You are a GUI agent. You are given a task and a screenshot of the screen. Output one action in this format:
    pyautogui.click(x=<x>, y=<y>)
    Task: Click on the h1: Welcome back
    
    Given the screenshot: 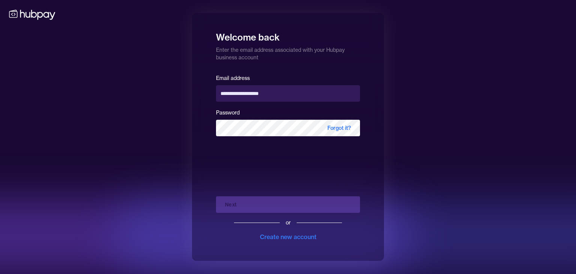 What is the action you would take?
    pyautogui.click(x=288, y=35)
    